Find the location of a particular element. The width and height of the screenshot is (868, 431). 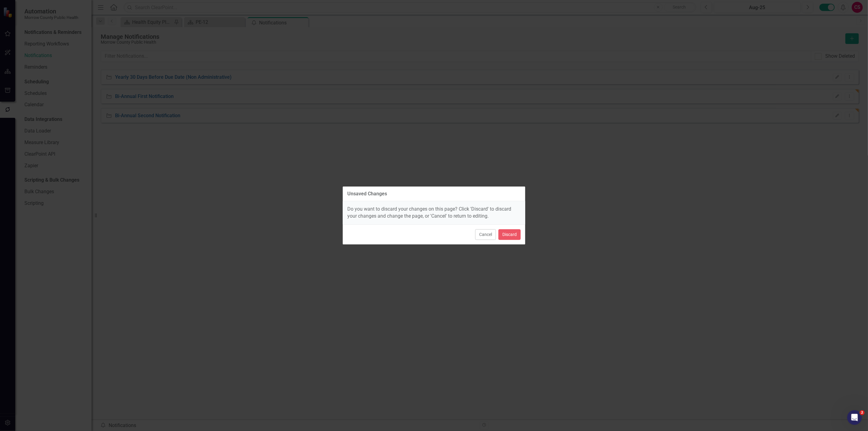

button: Cancel is located at coordinates (486, 235).